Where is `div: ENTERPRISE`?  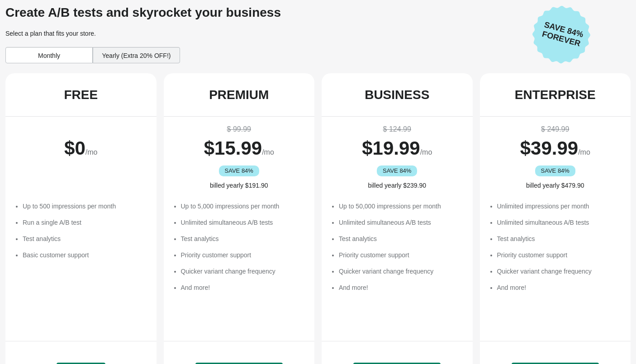
div: ENTERPRISE is located at coordinates (555, 95).